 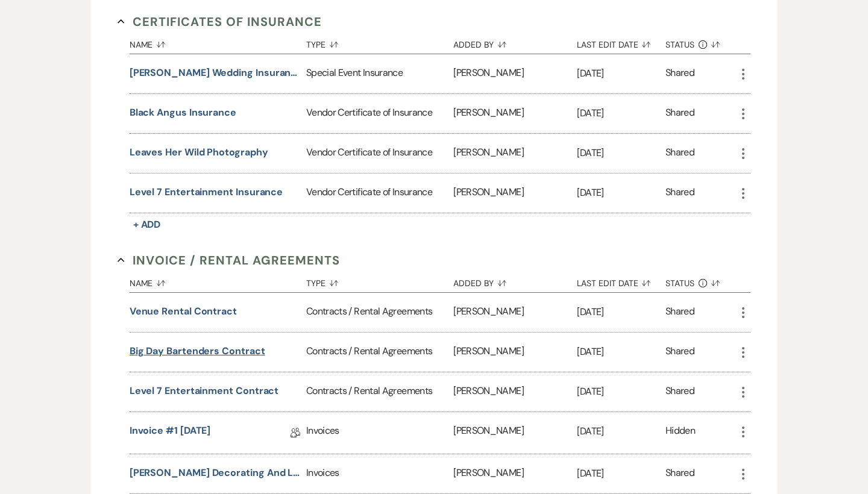 I want to click on button: Level 7 Entertainment Insurance, so click(x=207, y=192).